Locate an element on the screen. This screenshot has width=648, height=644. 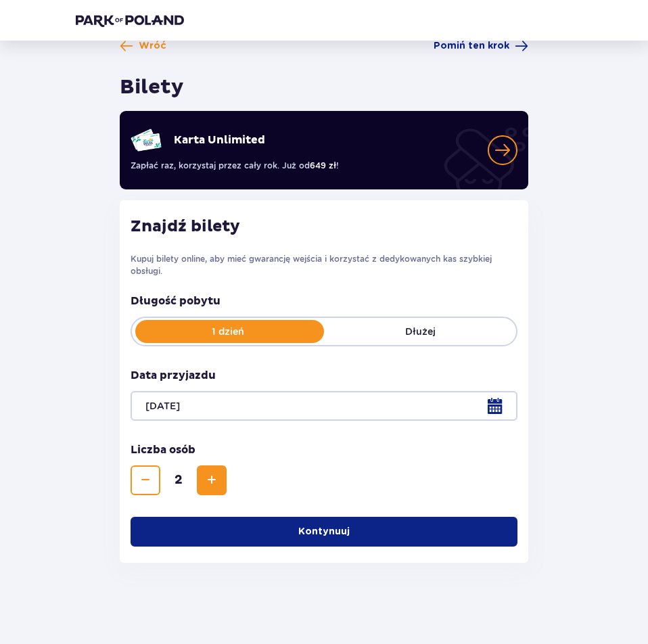
button: Kontynuuj is located at coordinates (324, 532).